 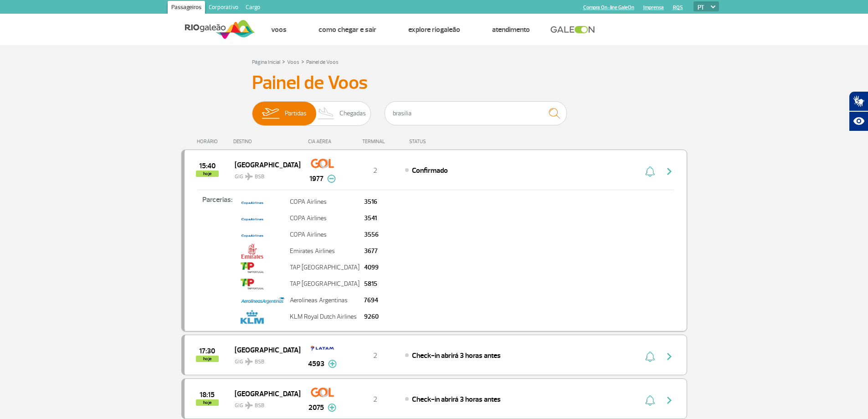 I want to click on span: 2025-09-30 18:15:00, so click(x=207, y=395).